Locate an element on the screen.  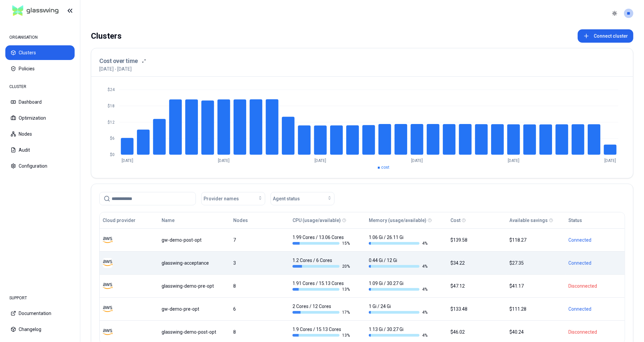
div: $47.12 is located at coordinates (477, 287).